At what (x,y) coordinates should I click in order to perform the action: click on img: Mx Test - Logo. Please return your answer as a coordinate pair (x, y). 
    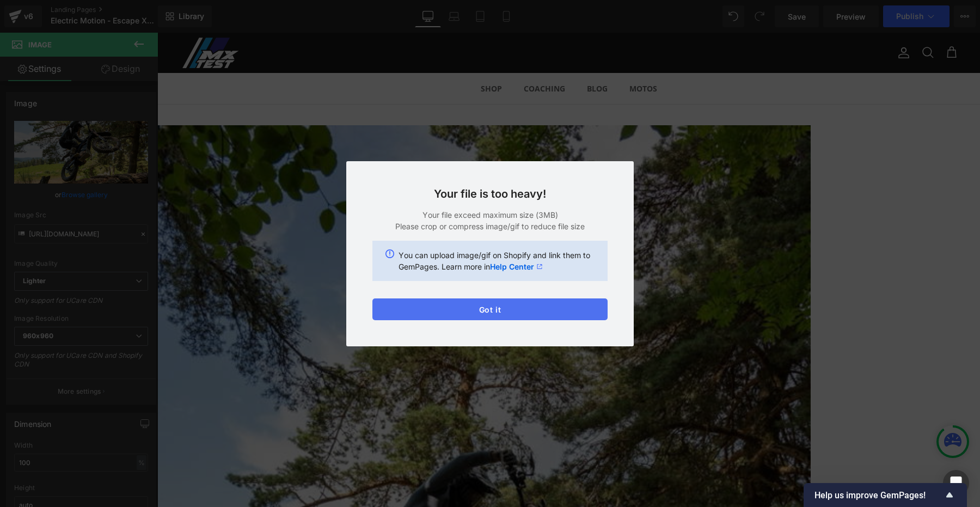
    Looking at the image, I should click on (53, 20).